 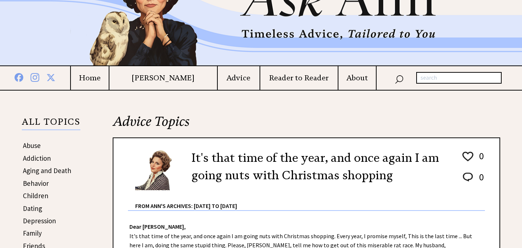 I want to click on a: Dating, so click(x=32, y=208).